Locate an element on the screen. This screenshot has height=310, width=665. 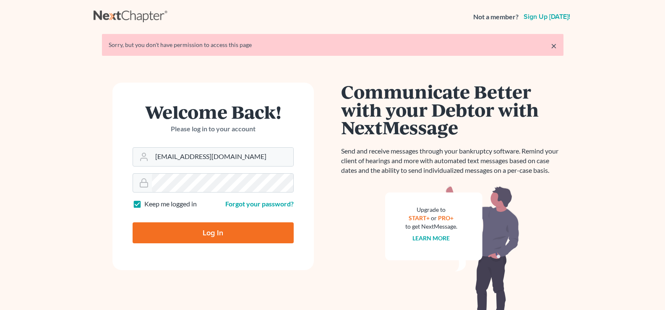
input: Email Address is located at coordinates (222, 157).